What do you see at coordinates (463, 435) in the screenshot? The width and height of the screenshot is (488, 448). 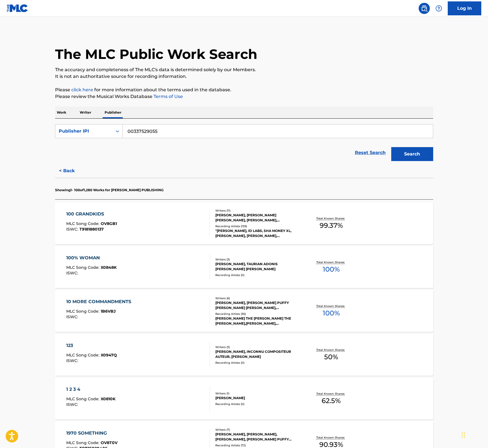 I see `div: Drag` at bounding box center [463, 435].